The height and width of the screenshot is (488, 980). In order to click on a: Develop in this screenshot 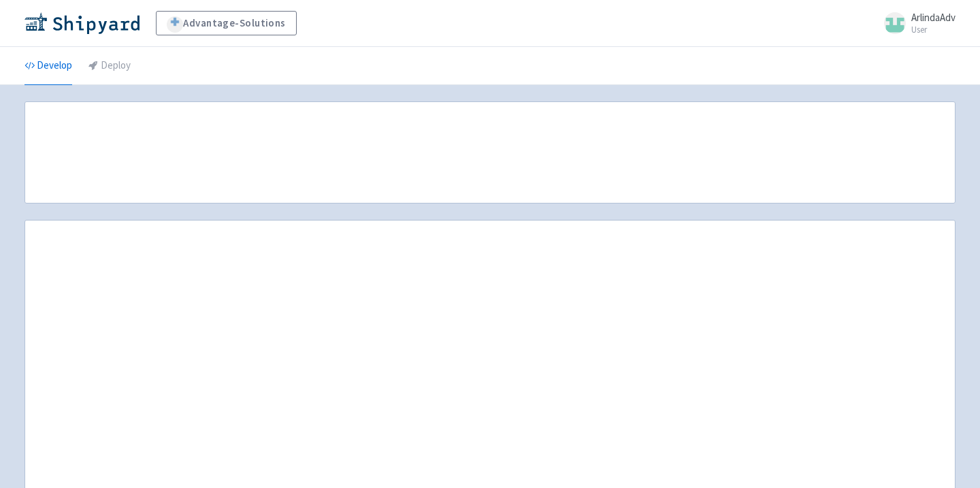, I will do `click(48, 66)`.